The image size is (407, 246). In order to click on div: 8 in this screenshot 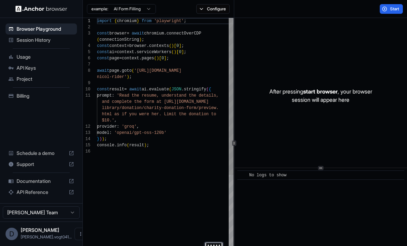, I will do `click(87, 71)`.